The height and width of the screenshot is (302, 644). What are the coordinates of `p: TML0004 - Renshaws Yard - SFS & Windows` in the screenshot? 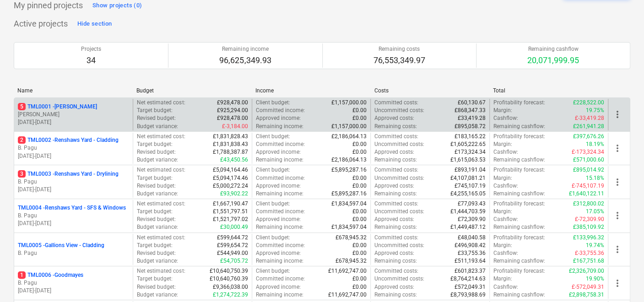 It's located at (72, 208).